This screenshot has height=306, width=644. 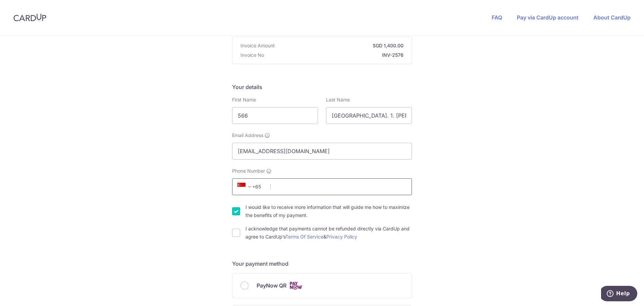 I want to click on a: About CardUp, so click(x=612, y=18).